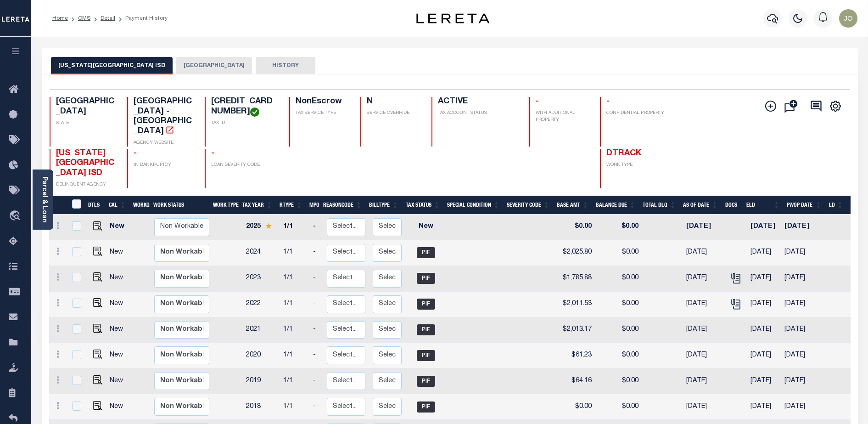 The height and width of the screenshot is (424, 868). Describe the element at coordinates (805, 204) in the screenshot. I see `th: PWOP Date: activate to sort column ascending` at that location.